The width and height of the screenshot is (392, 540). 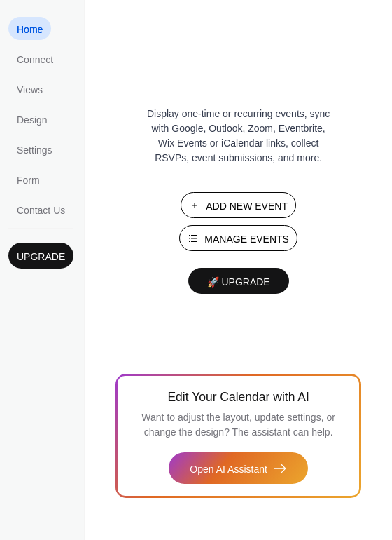 What do you see at coordinates (35, 58) in the screenshot?
I see `a: Connect` at bounding box center [35, 58].